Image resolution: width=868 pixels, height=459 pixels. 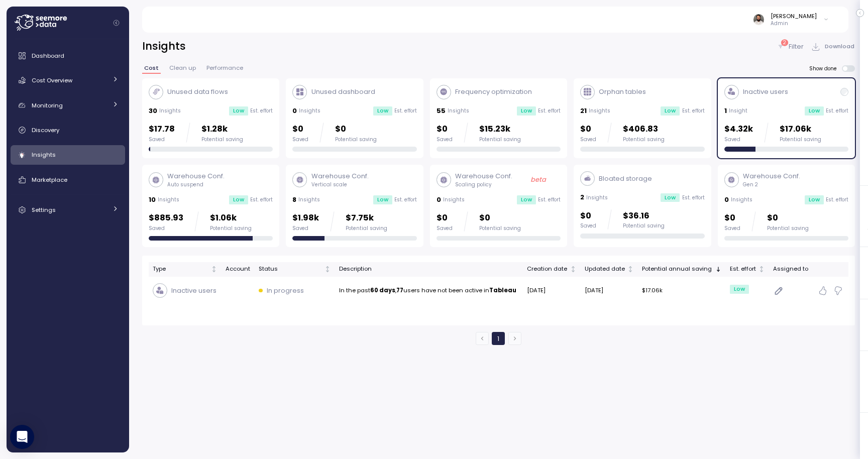 I want to click on span: Performance, so click(x=224, y=68).